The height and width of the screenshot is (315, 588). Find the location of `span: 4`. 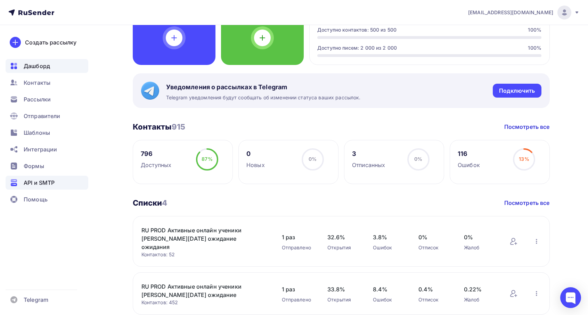

span: 4 is located at coordinates (164, 203).